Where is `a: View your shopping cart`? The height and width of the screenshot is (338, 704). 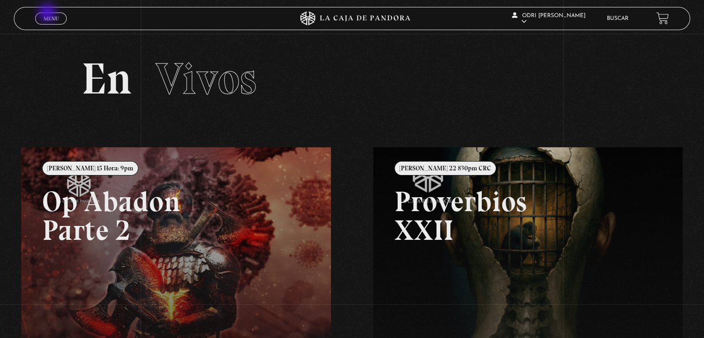
a: View your shopping cart is located at coordinates (662, 18).